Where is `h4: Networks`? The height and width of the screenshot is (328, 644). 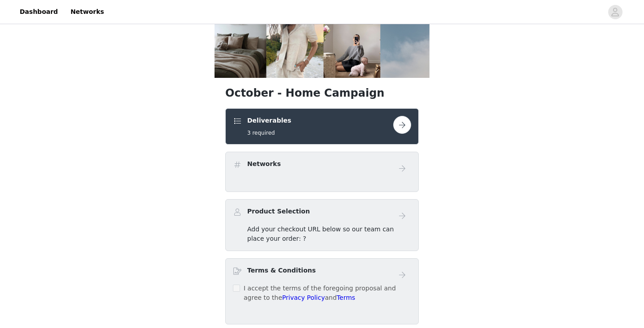
h4: Networks is located at coordinates (264, 164).